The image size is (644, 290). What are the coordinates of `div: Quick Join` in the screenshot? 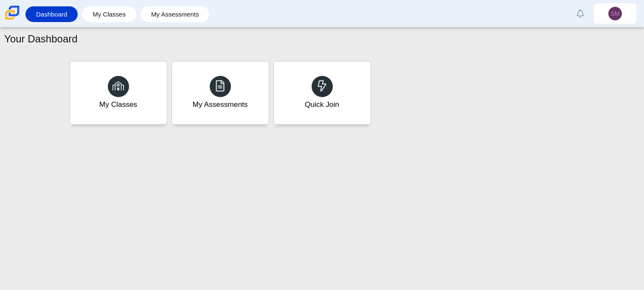 It's located at (322, 104).